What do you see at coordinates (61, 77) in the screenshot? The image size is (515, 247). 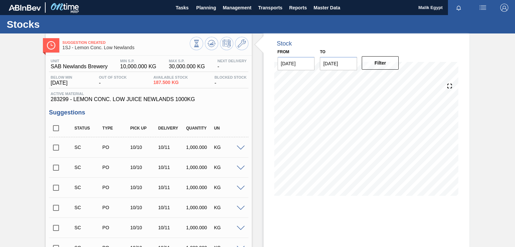 I see `span: Below Min` at bounding box center [61, 77].